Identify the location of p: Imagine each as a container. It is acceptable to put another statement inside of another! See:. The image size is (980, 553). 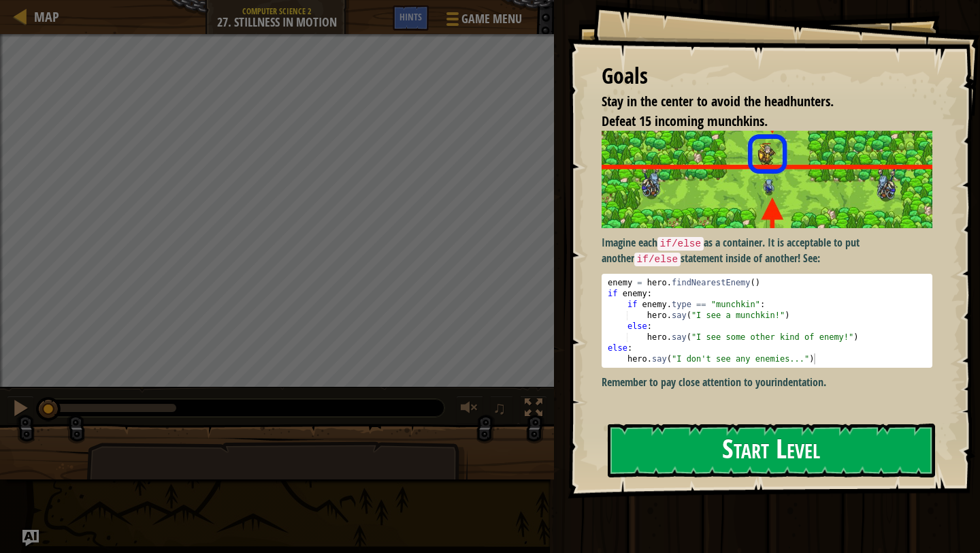
(767, 250).